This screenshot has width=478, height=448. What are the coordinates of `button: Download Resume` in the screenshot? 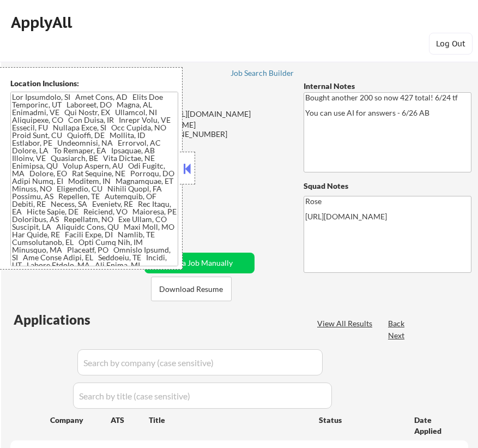 It's located at (191, 288).